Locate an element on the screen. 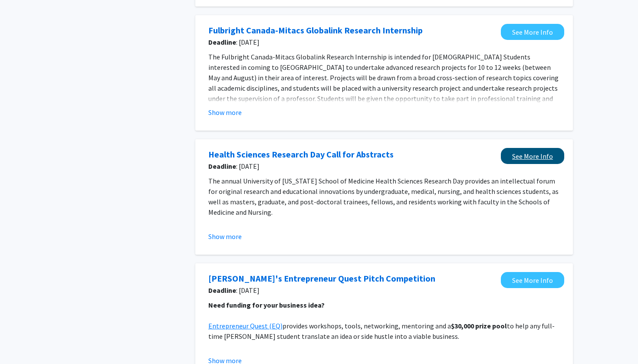 The height and width of the screenshot is (364, 638). u: Entrepreneur Quest (EQ) is located at coordinates (246, 325).